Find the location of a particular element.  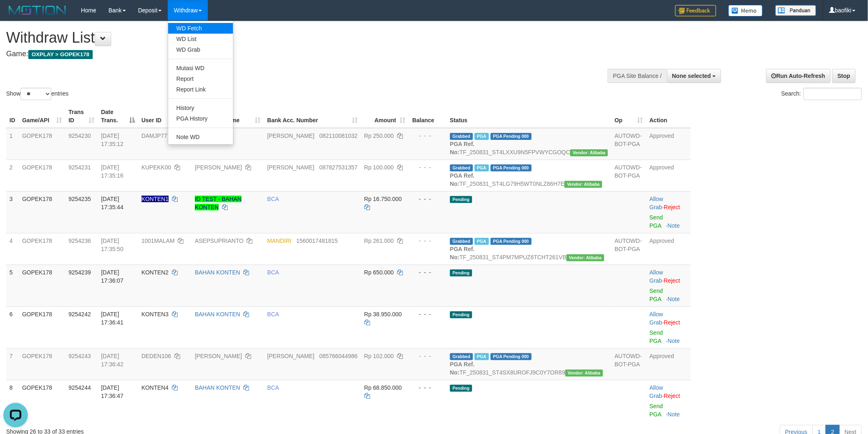

span: Copy 1560017481815 to clipboard is located at coordinates (317, 241).